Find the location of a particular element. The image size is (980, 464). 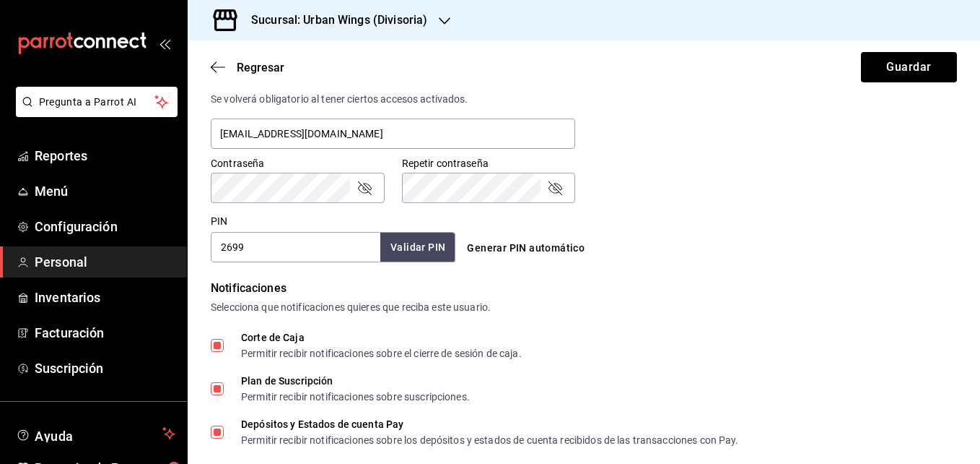

span: Facturación is located at coordinates (104, 332).